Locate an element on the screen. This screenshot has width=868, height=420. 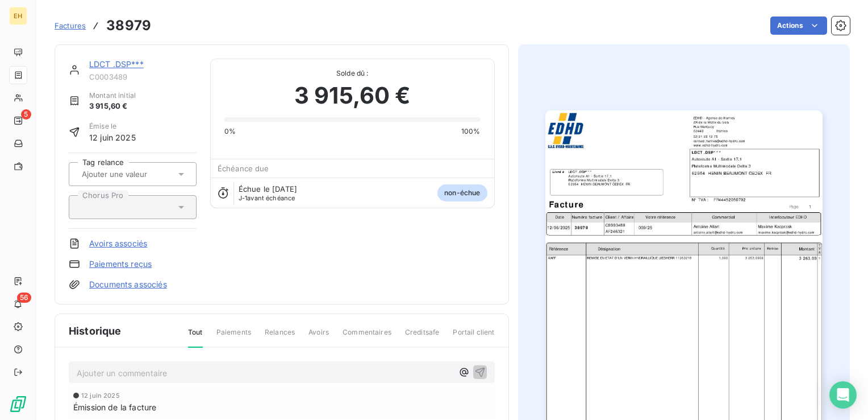
span: Historique is located at coordinates (95, 331).